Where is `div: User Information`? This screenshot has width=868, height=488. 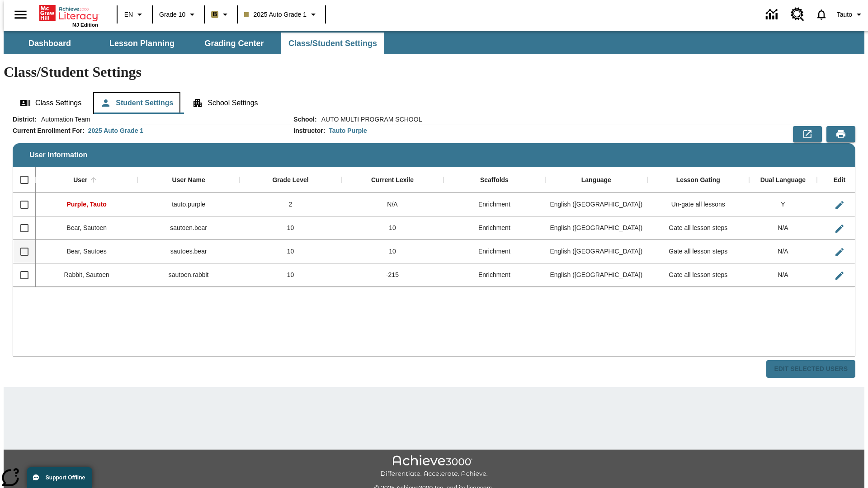 div: User Information is located at coordinates (434, 246).